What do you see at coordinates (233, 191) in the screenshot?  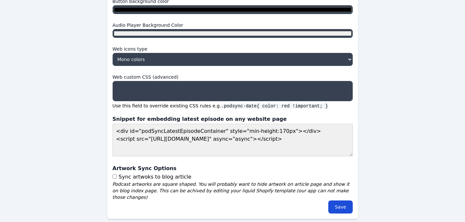 I see `div: Podcast artworks are square shaped. You will probably want to hide artwork on article page and sh...` at bounding box center [233, 191].